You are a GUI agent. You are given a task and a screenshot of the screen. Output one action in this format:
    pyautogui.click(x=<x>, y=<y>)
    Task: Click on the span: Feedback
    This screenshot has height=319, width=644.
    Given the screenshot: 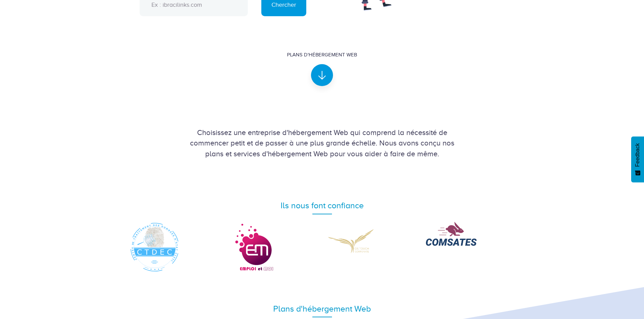 What is the action you would take?
    pyautogui.click(x=638, y=155)
    